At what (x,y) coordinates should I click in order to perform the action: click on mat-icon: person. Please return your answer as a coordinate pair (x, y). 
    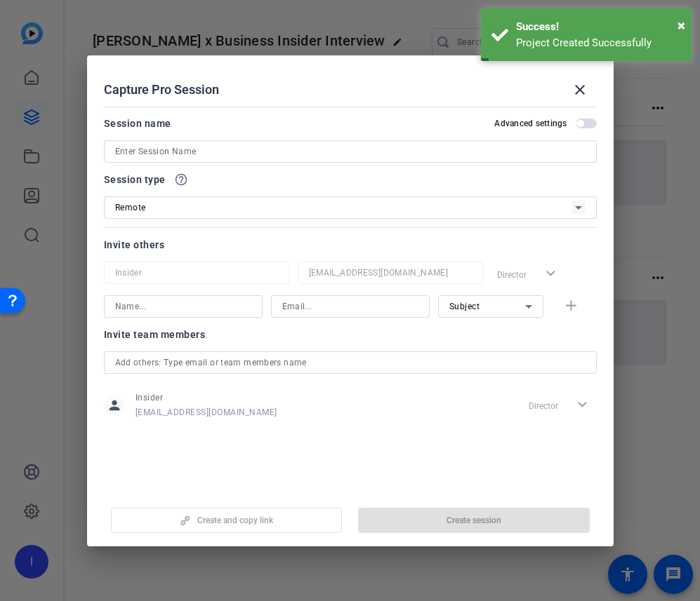
    Looking at the image, I should click on (114, 406).